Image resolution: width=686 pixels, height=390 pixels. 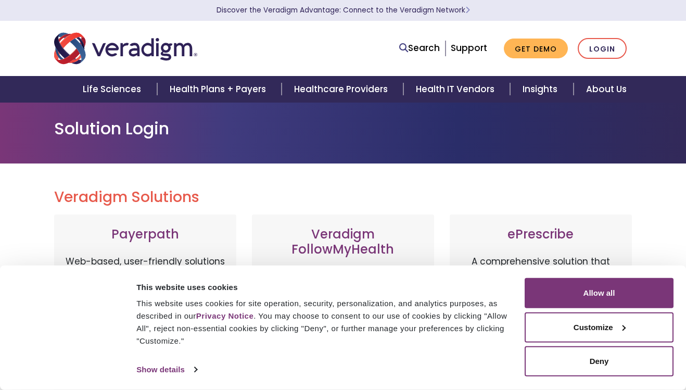 I want to click on a: Healthcare Providers, so click(x=343, y=89).